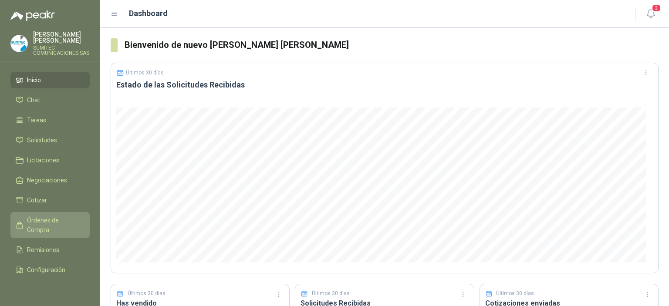  I want to click on h1: Dashboard, so click(148, 13).